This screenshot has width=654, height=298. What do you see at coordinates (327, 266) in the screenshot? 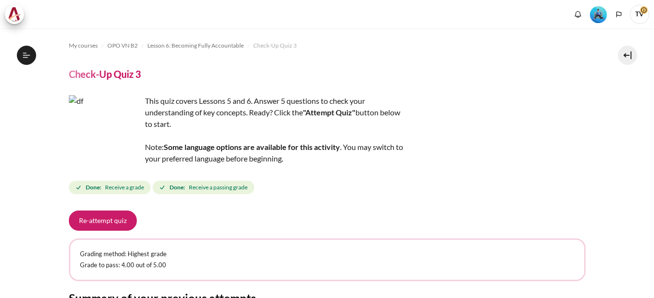
I see `p: Grade to pass: 4.00 out of 5.00` at bounding box center [327, 266].